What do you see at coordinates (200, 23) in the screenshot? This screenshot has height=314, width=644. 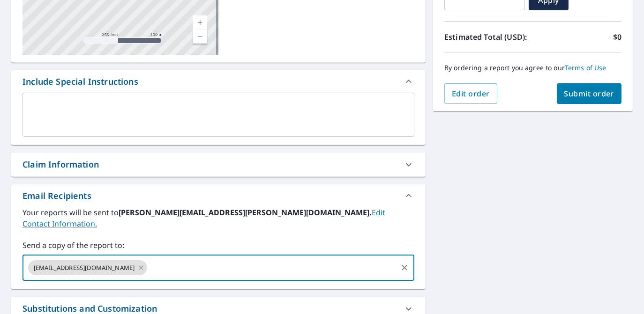 I see `a: Current Level 17, Zoom In` at bounding box center [200, 23].